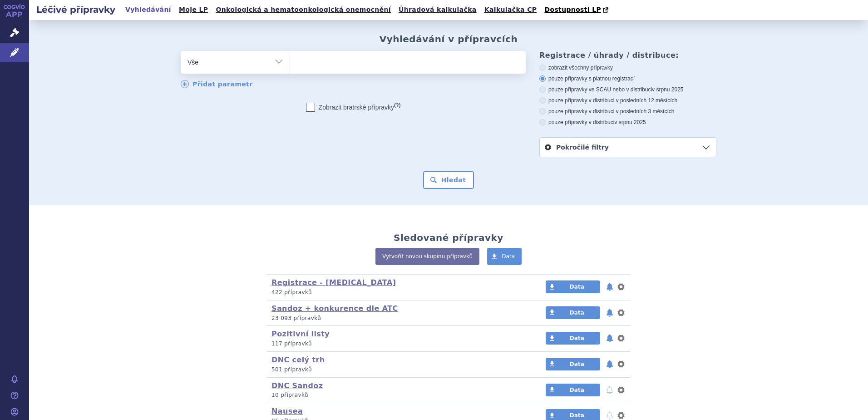 Image resolution: width=868 pixels, height=420 pixels. Describe the element at coordinates (427, 256) in the screenshot. I see `a: Vytvořit novou skupinu přípravků` at that location.